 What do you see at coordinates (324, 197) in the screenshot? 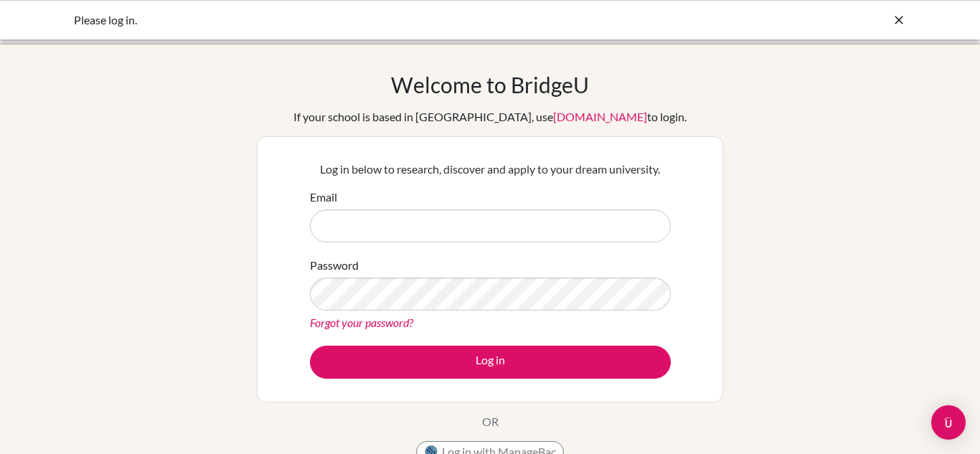
I see `label: Email` at bounding box center [324, 197].